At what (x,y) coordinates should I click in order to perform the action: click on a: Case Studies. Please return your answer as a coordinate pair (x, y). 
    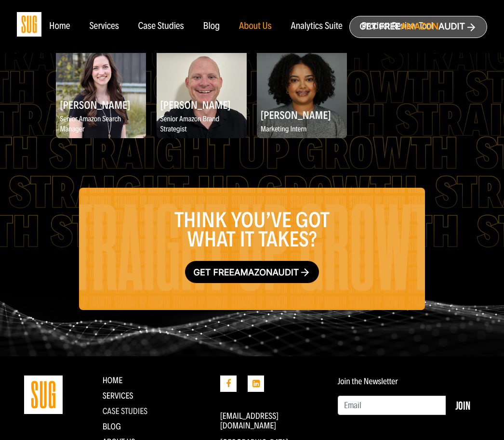
    Looking at the image, I should click on (161, 26).